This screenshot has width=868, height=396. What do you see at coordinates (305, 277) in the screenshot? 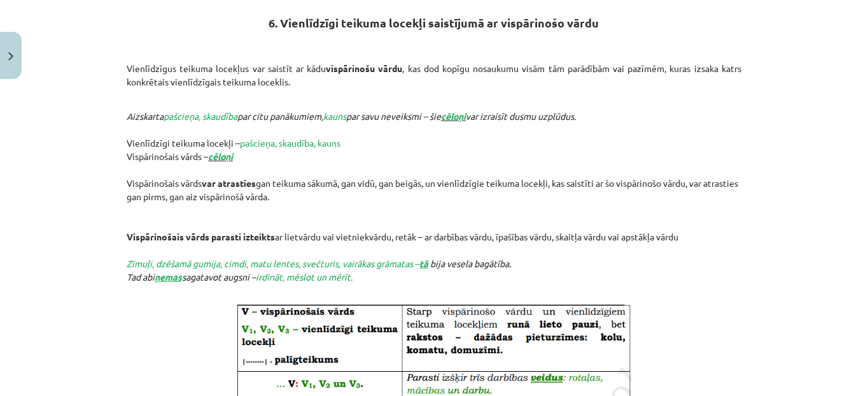
I see `span: irdināt, mēslot un mērīt.` at bounding box center [305, 277].